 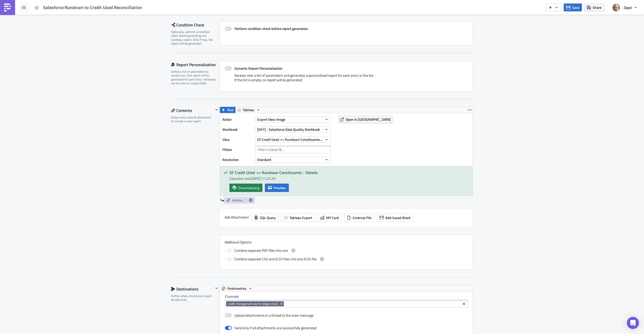 I want to click on span: Export View Image, so click(x=271, y=119).